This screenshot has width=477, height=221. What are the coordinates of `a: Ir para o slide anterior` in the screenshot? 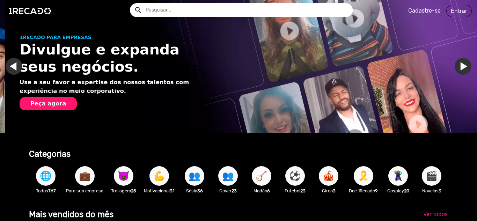 It's located at (19, 66).